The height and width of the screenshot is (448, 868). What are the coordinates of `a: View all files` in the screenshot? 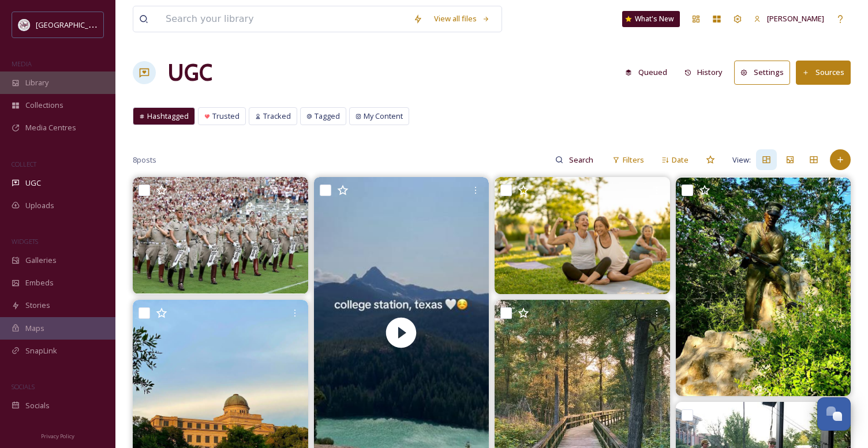 It's located at (461, 19).